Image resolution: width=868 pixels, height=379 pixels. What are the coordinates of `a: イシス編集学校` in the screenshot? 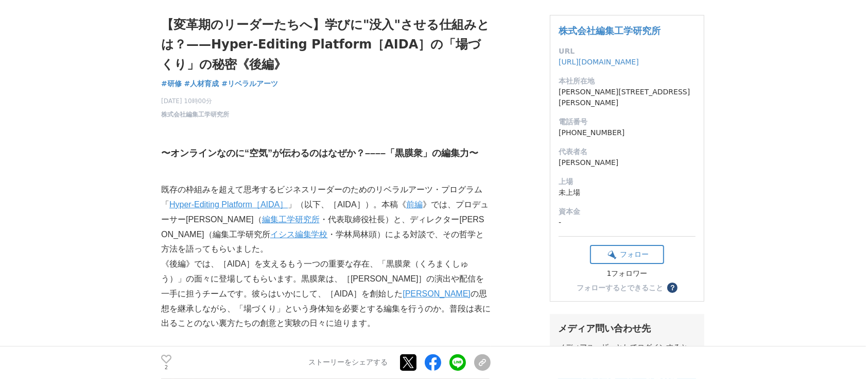 It's located at (299, 234).